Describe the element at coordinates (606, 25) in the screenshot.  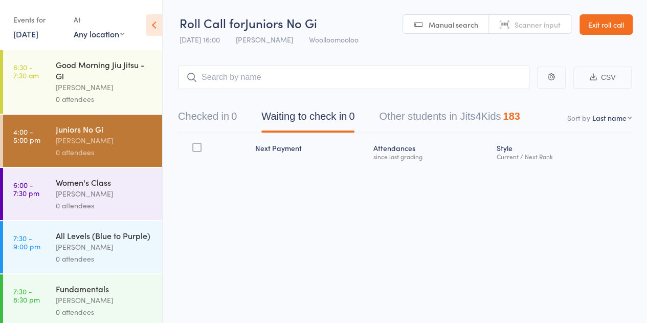
I see `a: Exit roll call` at that location.